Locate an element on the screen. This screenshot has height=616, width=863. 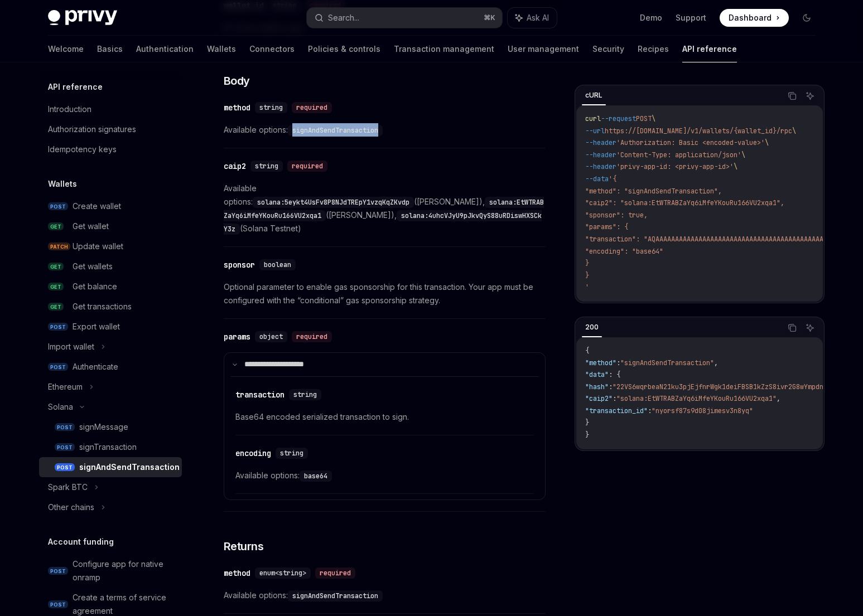
h5: Account funding is located at coordinates (81, 542).